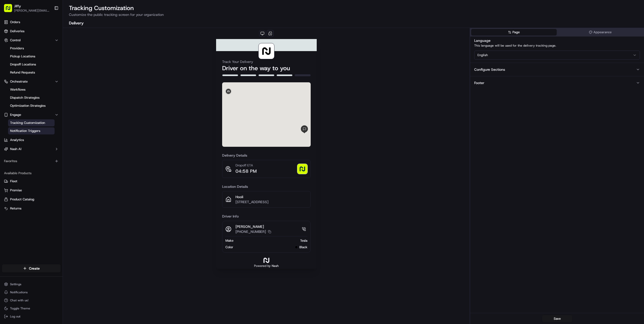 This screenshot has height=324, width=644. I want to click on span: Providers, so click(17, 49).